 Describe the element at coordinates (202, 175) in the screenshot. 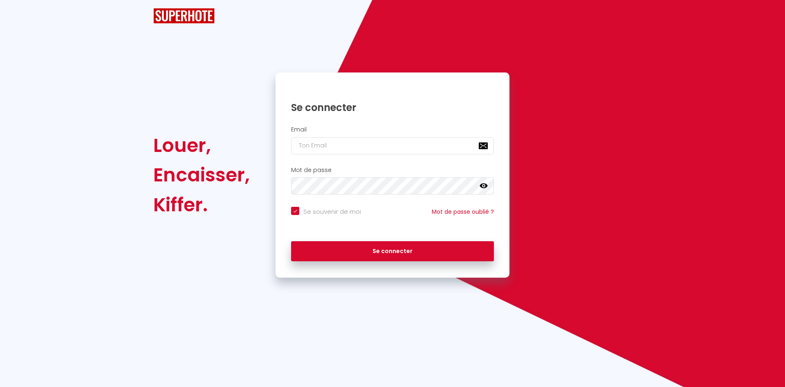

I see `div: Encaisser,` at that location.